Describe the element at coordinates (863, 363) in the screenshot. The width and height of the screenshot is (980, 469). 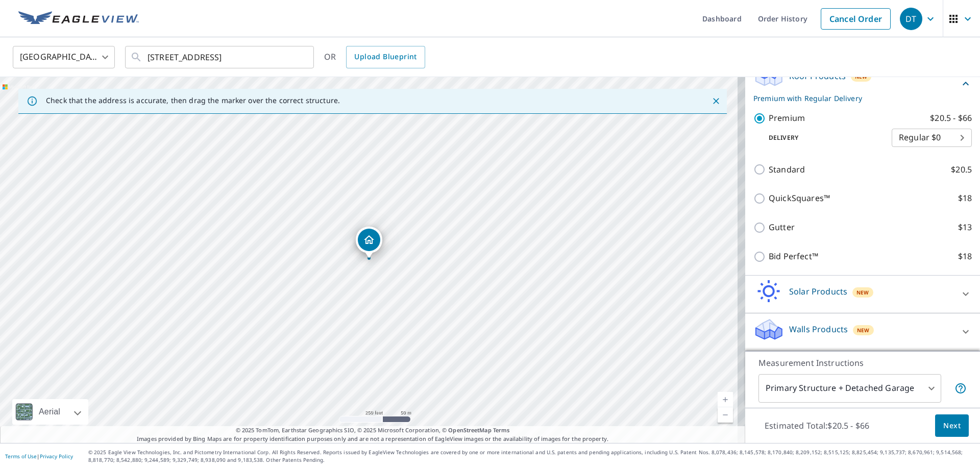
I see `p: Measurement Instructions` at that location.